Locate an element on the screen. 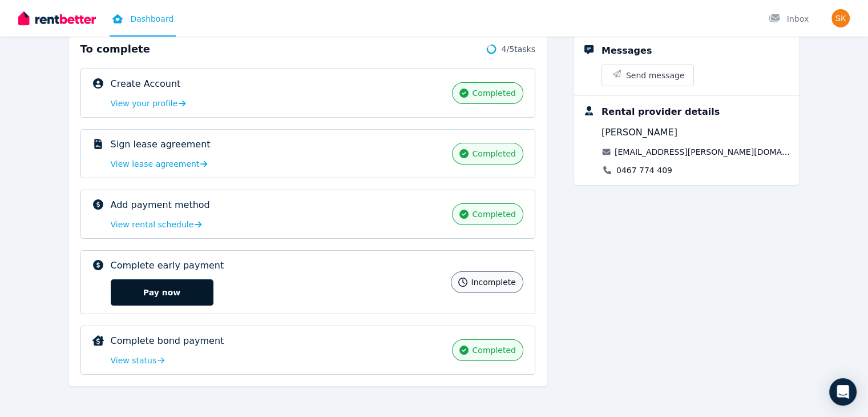  p: Sign lease agreement is located at coordinates (161, 145).